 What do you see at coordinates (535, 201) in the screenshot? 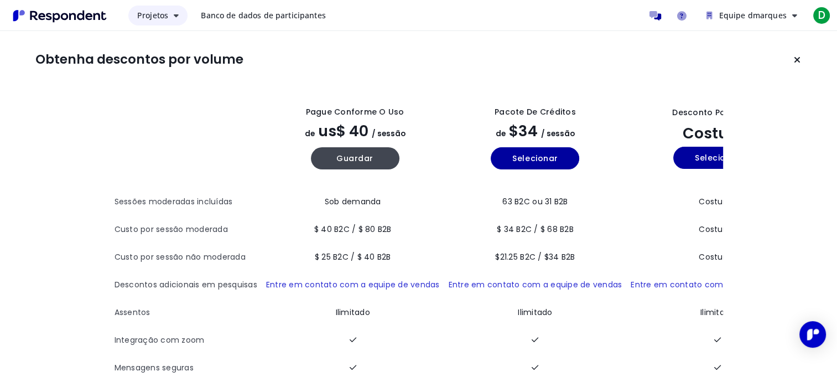
I see `span: 63 B2C ou 31 B2B` at bounding box center [535, 201].